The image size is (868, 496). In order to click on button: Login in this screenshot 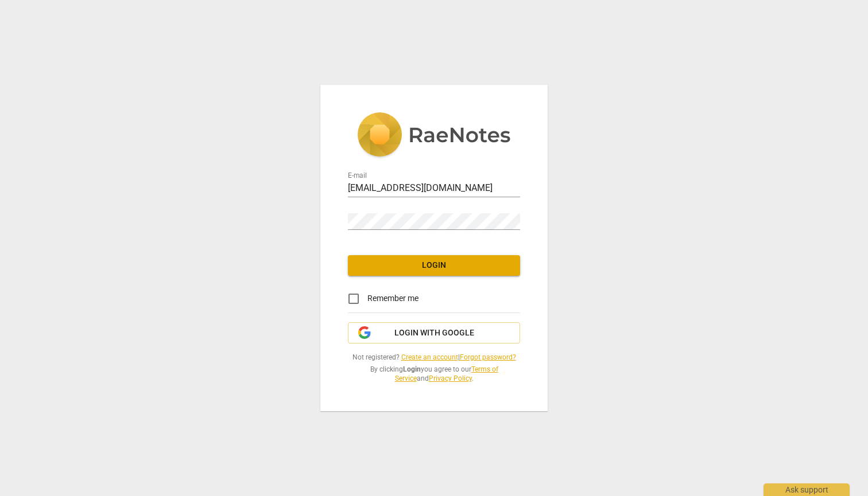, I will do `click(434, 265)`.